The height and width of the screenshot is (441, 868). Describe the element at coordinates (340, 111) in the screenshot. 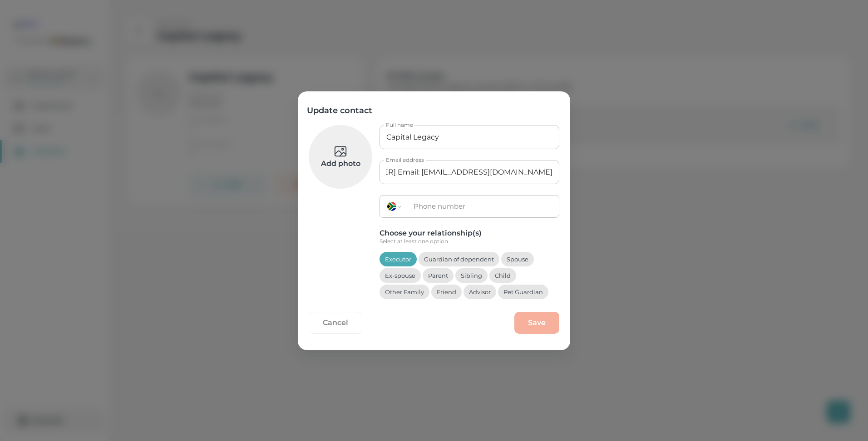

I see `h4: Update contact` at that location.